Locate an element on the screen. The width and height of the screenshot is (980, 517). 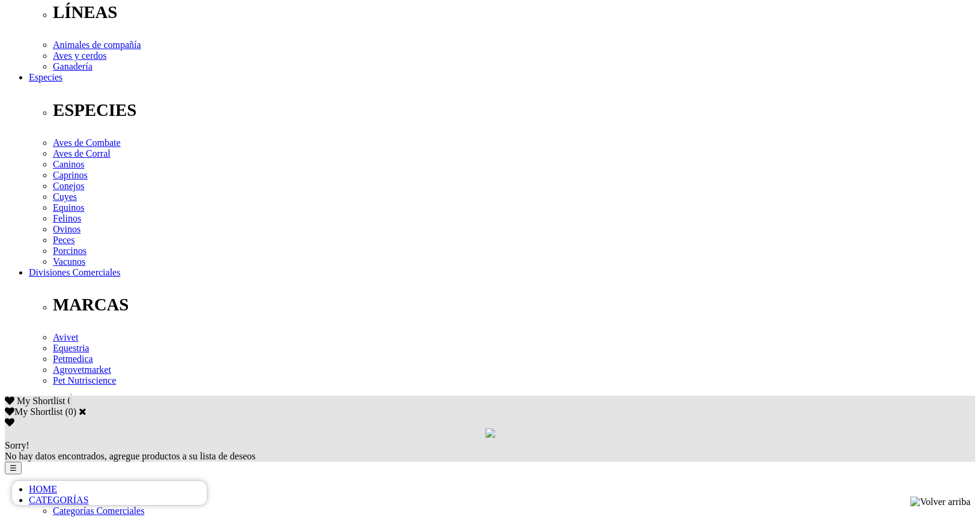
span: My Shortlist is located at coordinates (41, 401).